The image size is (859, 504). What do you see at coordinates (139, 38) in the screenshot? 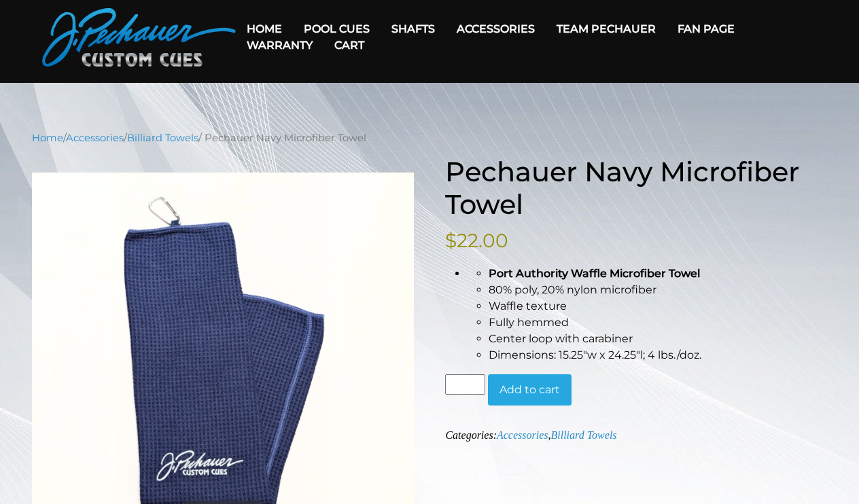
I see `img: Pechauer Custom Cues` at bounding box center [139, 38].